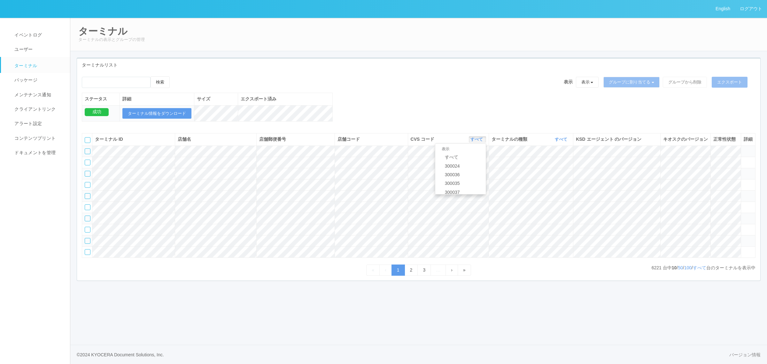  Describe the element at coordinates (25, 80) in the screenshot. I see `span: パッケージ` at that location.